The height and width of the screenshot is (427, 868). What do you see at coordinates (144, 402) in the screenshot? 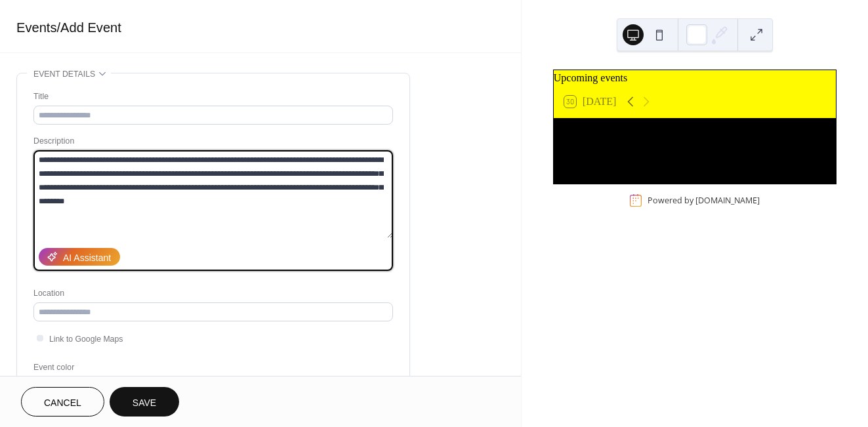
I see `button: Save` at bounding box center [144, 402].